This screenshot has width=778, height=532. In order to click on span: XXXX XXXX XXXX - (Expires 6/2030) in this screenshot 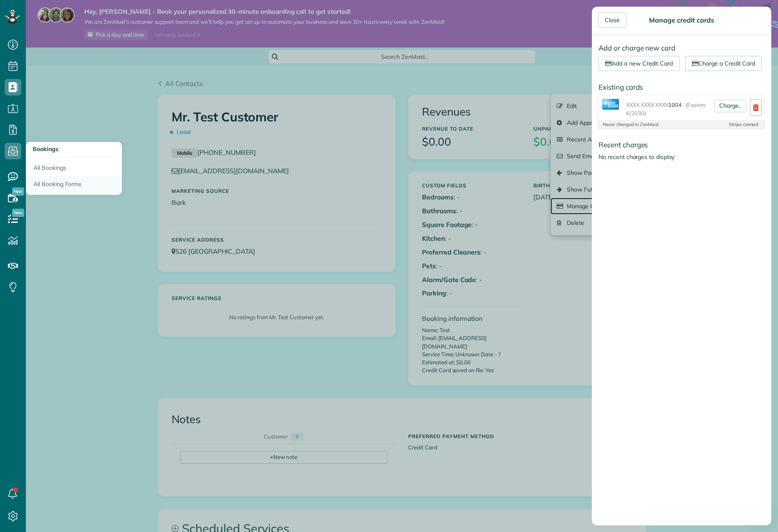, I will do `click(668, 109)`.